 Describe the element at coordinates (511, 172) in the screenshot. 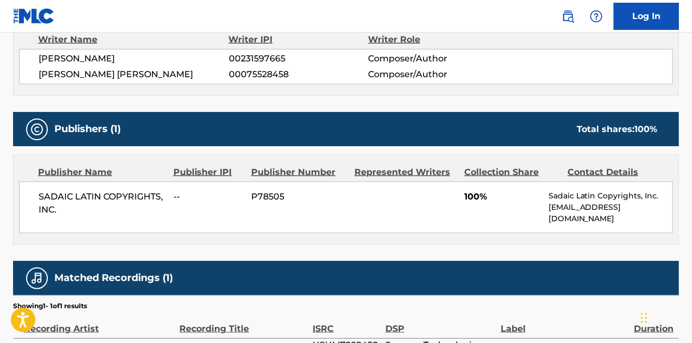

I see `div: Collection Share` at that location.